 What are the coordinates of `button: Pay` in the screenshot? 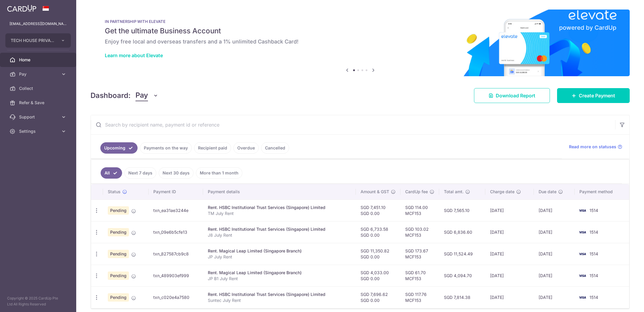 It's located at (147, 95).